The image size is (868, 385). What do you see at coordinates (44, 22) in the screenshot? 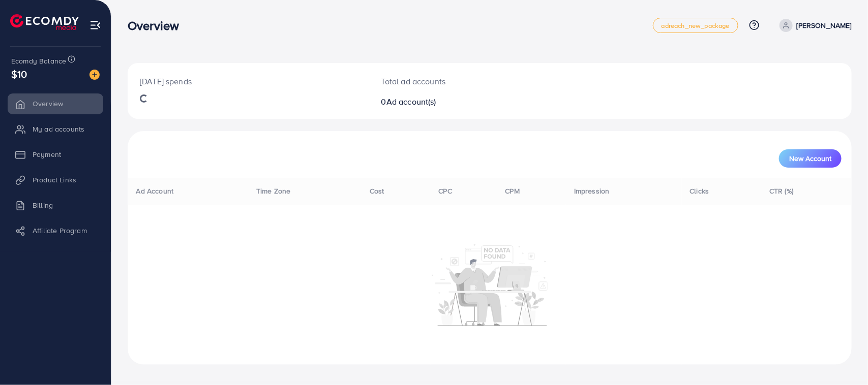
I see `a: logo` at bounding box center [44, 22].